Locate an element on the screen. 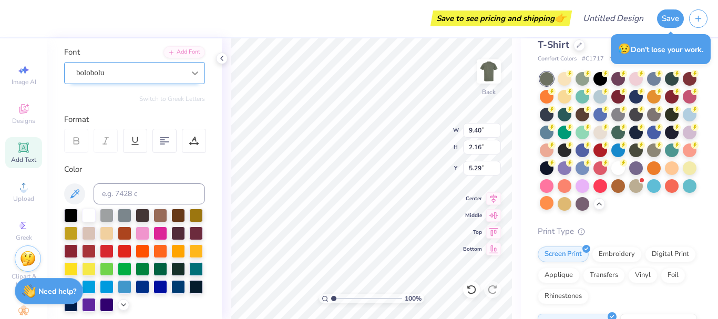 This screenshot has height=319, width=718. span: Designs is located at coordinates (24, 121).